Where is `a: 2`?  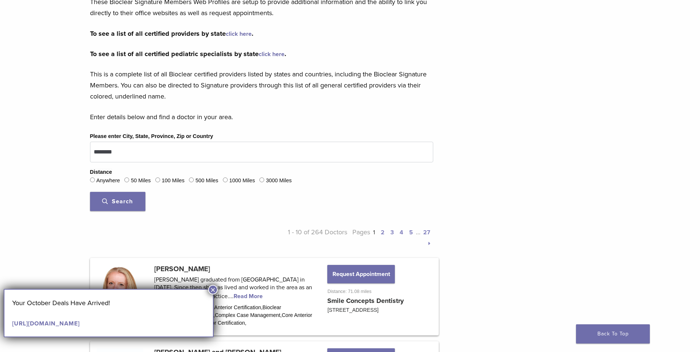
a: 2 is located at coordinates (383, 233).